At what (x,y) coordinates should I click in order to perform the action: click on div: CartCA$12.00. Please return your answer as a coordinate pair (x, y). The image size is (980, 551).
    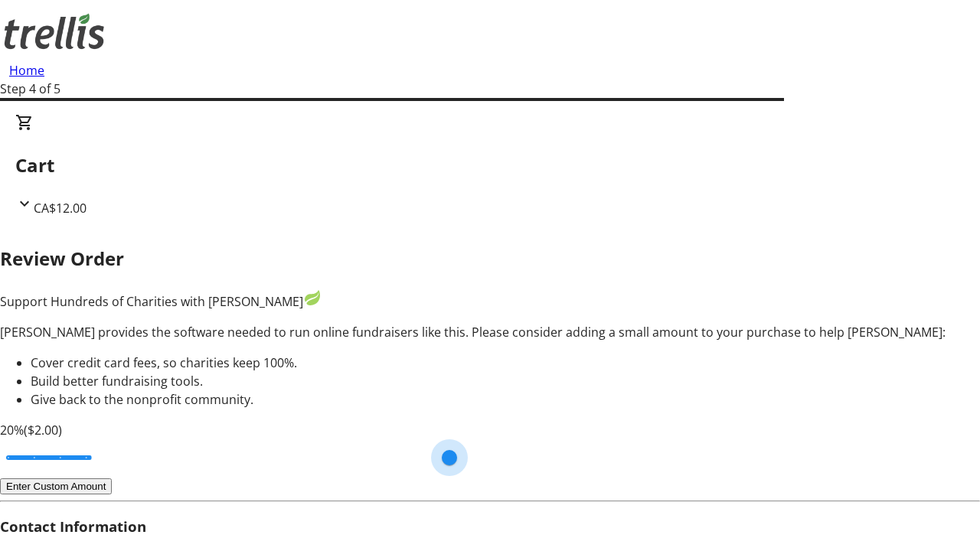
    Looking at the image, I should click on (490, 166).